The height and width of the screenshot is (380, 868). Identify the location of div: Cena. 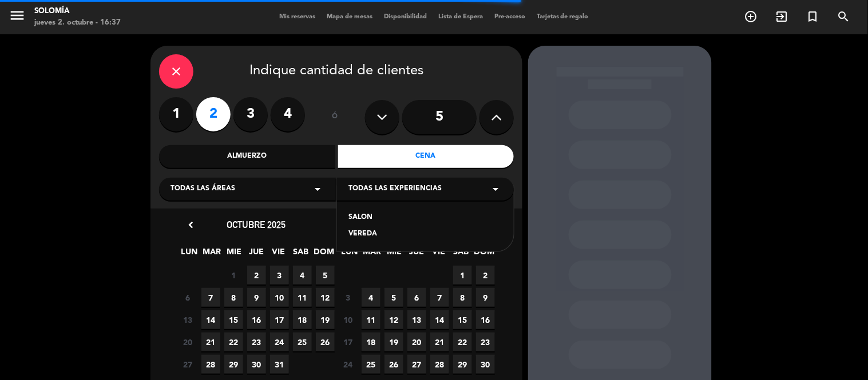
(426, 156).